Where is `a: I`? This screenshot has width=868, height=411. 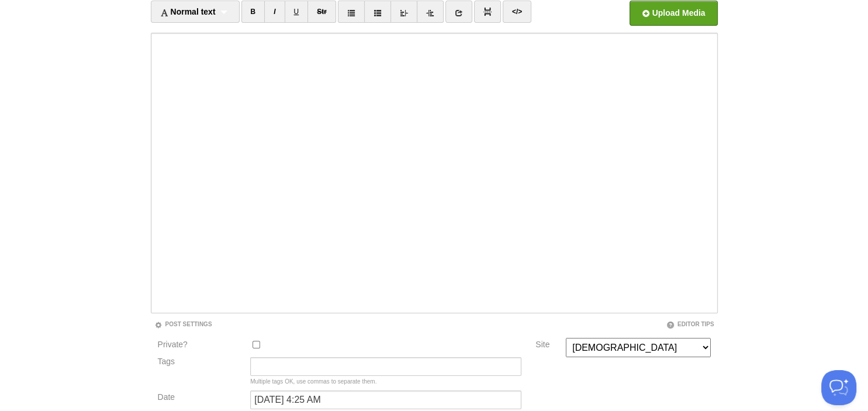
a: I is located at coordinates (274, 11).